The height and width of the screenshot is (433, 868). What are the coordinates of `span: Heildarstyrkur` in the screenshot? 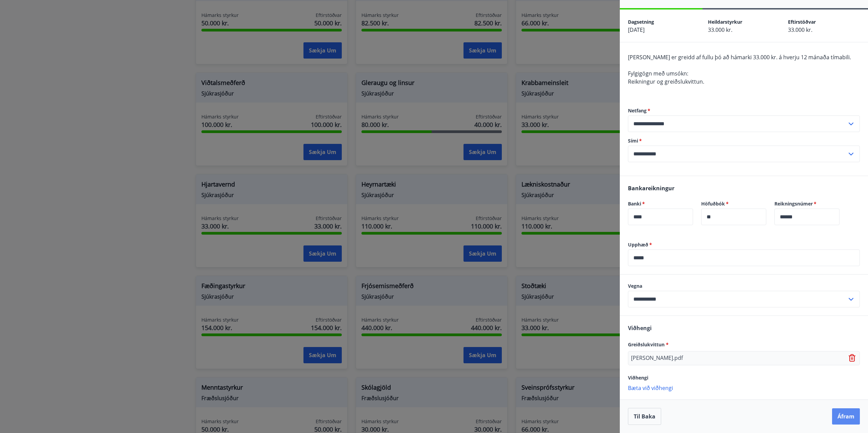 It's located at (725, 22).